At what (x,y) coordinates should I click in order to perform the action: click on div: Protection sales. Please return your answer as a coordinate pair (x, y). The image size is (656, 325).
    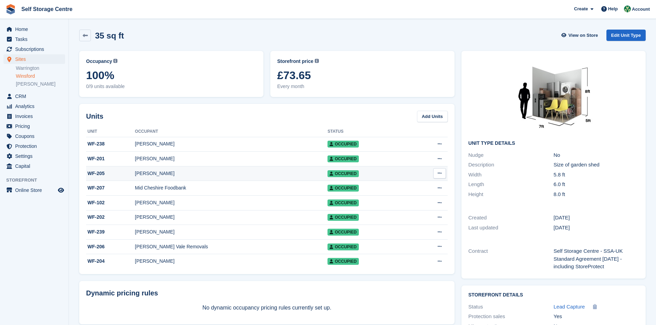
    Looking at the image, I should click on (510, 317).